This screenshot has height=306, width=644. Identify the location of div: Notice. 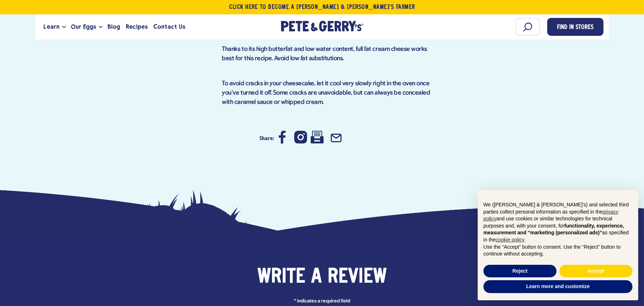
(558, 245).